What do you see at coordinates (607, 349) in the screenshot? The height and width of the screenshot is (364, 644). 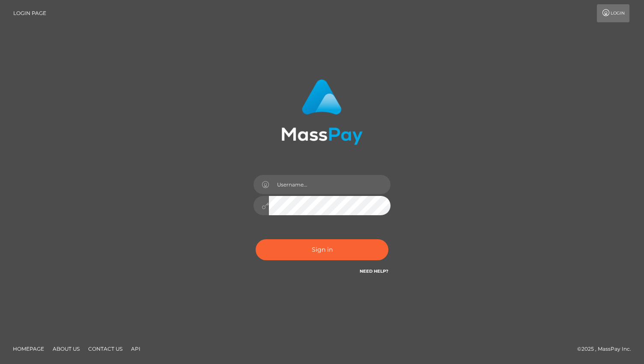 I see `div: © 2025 , MassPay Inc.` at bounding box center [607, 349].